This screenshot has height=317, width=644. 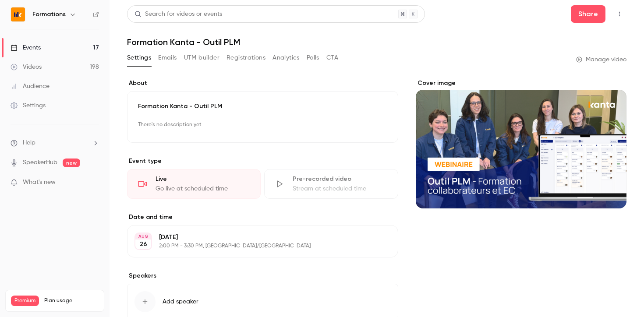 What do you see at coordinates (26, 67) in the screenshot?
I see `div: Videos` at bounding box center [26, 67].